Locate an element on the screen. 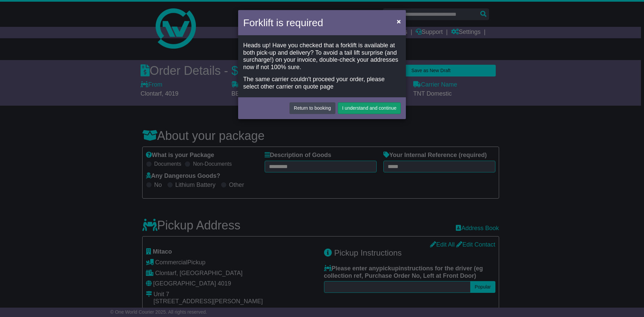  div: The same carrier couldn't proceed your order, please select other carrier on quote page is located at coordinates (322, 83).